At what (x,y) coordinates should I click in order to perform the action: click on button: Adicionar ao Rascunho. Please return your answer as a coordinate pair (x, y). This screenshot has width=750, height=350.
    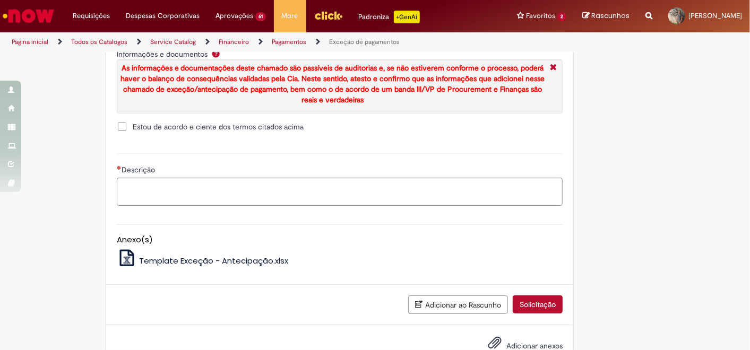
    Looking at the image, I should click on (458, 305).